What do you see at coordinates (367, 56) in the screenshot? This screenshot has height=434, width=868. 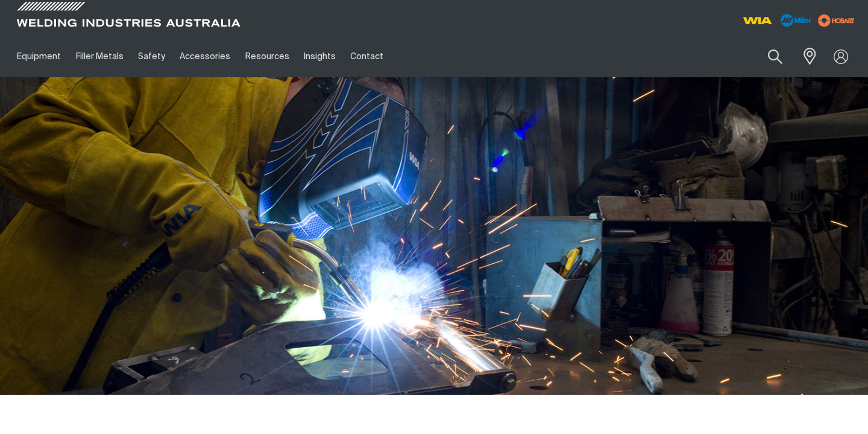 I see `a: Contact` at bounding box center [367, 56].